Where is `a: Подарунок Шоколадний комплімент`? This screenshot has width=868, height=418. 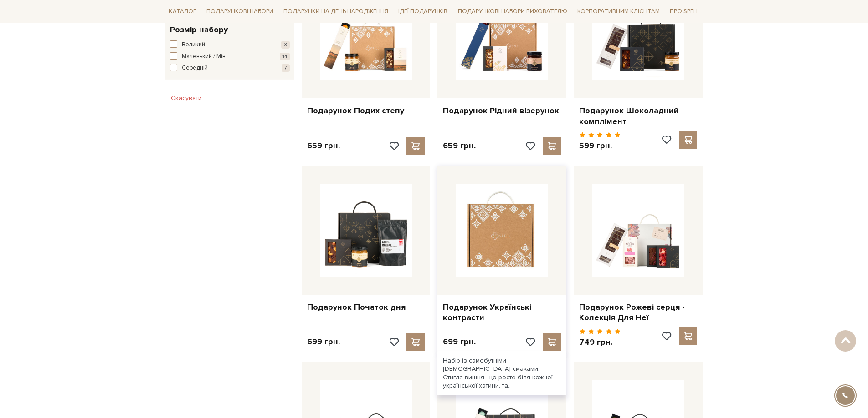
a: Подарунок Шоколадний комплімент is located at coordinates (638, 116).